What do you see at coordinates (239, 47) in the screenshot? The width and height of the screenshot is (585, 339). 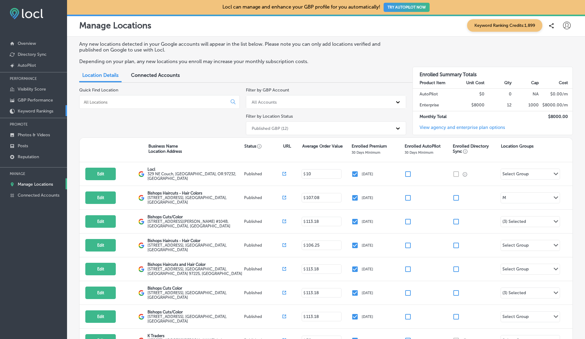 I see `p: Any new locations detected in your Google accounts will appear in the list below. Please note you...` at bounding box center [239, 47].